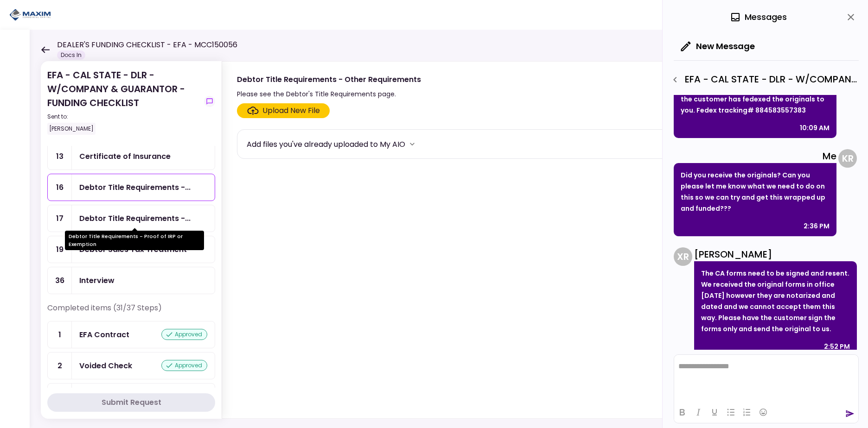 This screenshot has height=428, width=868. I want to click on div: Please see the Debtor's Title Requirements page., so click(329, 94).